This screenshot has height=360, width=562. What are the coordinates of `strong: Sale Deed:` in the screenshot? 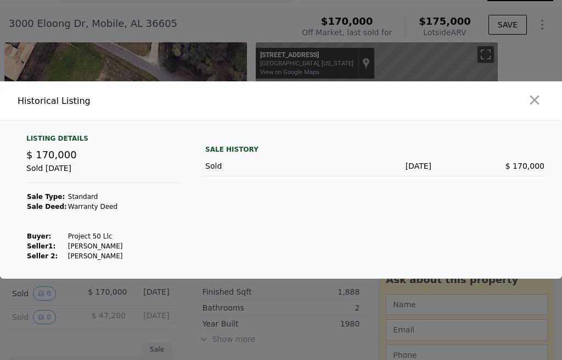 It's located at (47, 206).